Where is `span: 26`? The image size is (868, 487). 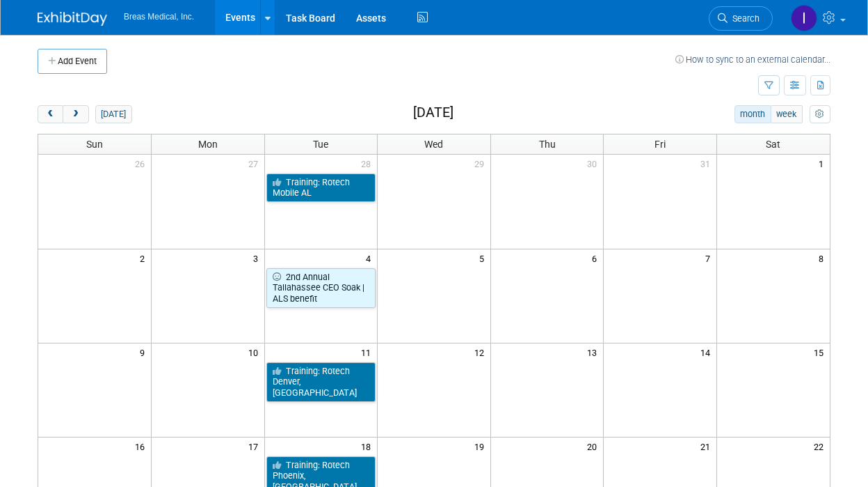 span: 26 is located at coordinates (142, 163).